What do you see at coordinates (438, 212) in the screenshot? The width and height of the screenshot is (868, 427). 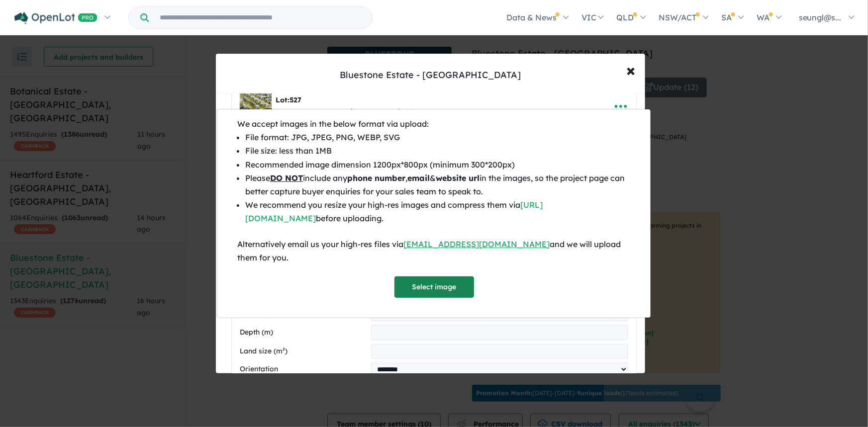 I see `li: We recommend you resize your high-res images and compress them via before uploading.` at bounding box center [438, 212].